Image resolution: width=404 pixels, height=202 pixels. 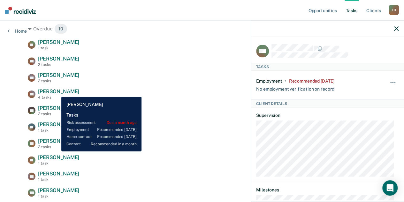 What do you see at coordinates (269, 81) in the screenshot?
I see `div: Employment` at bounding box center [269, 81].